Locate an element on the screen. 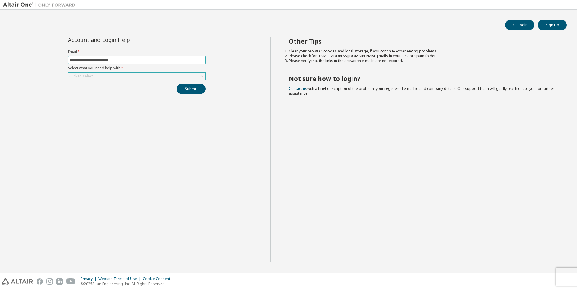  div: Privacy is located at coordinates (89, 279).